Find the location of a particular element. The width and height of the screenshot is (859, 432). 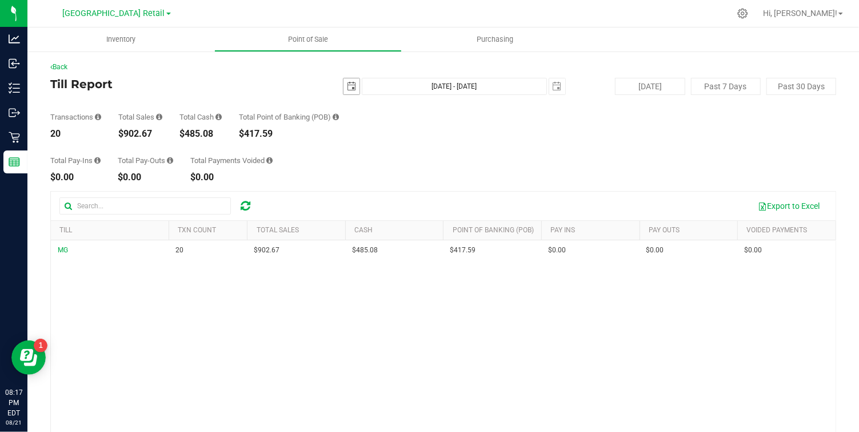

h4: Till Report is located at coordinates (181, 84).